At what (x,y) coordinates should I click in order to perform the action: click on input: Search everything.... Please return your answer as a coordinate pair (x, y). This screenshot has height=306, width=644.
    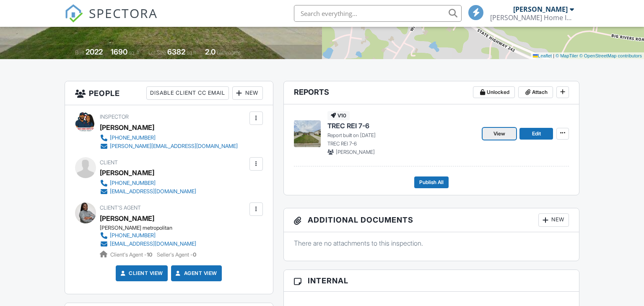
    Looking at the image, I should click on (378, 13).